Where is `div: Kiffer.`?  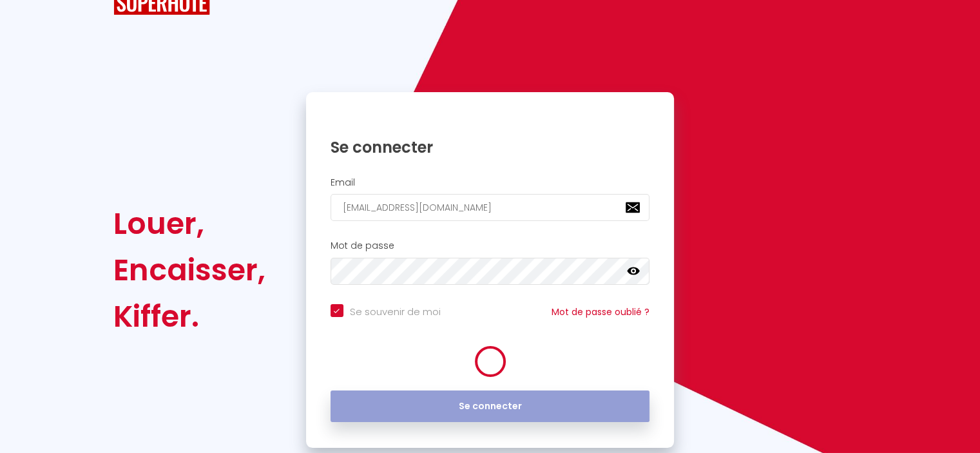
div: Kiffer. is located at coordinates (189, 316).